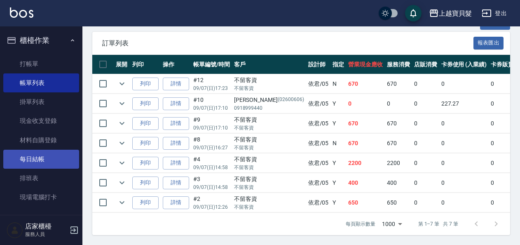 The width and height of the screenshot is (520, 245). Describe the element at coordinates (212, 148) in the screenshot. I see `p: 09/07 (日) 16:27` at that location.